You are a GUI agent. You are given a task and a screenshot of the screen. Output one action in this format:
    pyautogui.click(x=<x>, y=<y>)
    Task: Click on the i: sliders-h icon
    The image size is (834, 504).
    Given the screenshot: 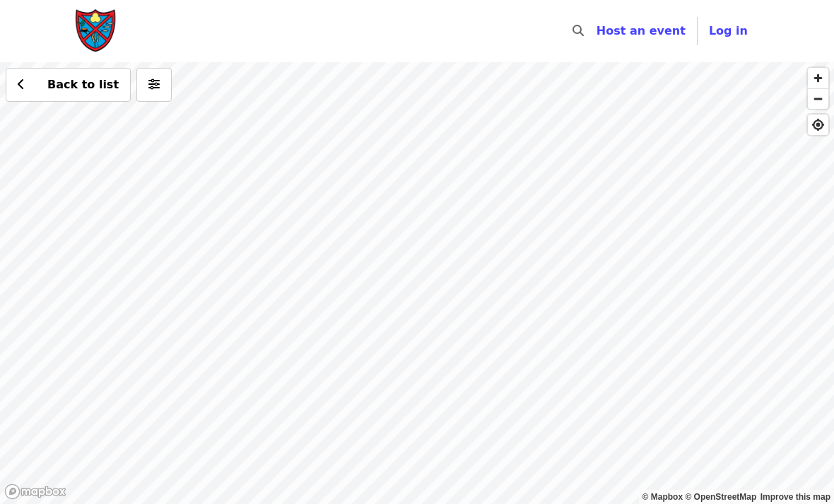 What is the action you would take?
    pyautogui.click(x=154, y=84)
    